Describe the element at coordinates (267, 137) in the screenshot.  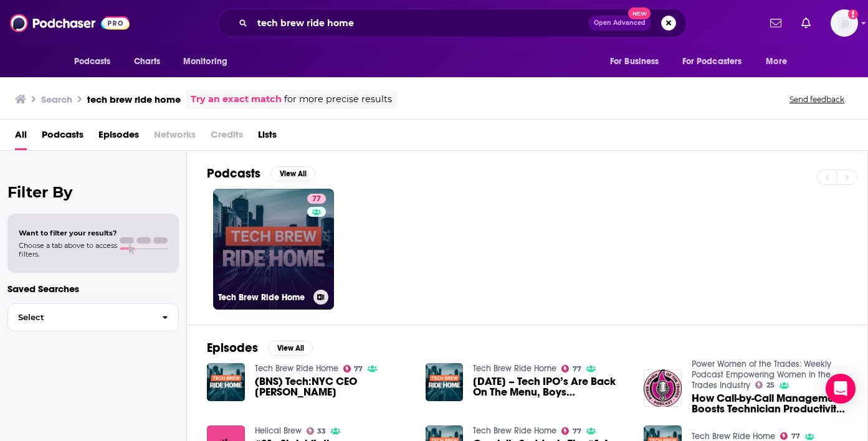
I see `a: Lists` at that location.